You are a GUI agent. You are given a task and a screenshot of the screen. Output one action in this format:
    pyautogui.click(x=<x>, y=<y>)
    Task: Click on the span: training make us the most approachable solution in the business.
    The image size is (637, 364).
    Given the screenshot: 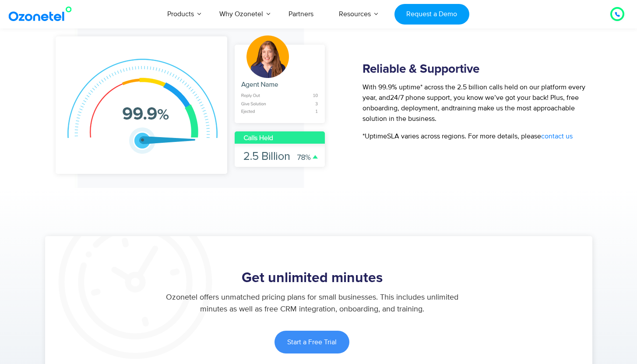 What is the action you would take?
    pyautogui.click(x=468, y=114)
    